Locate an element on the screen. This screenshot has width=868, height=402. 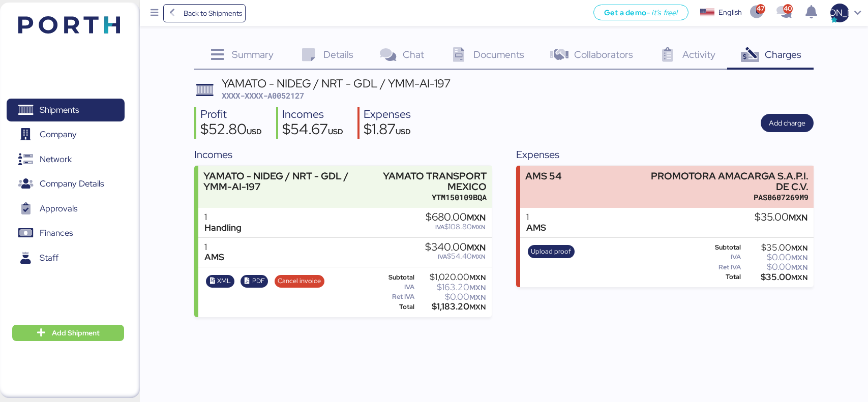
div: Handling is located at coordinates (223, 227).